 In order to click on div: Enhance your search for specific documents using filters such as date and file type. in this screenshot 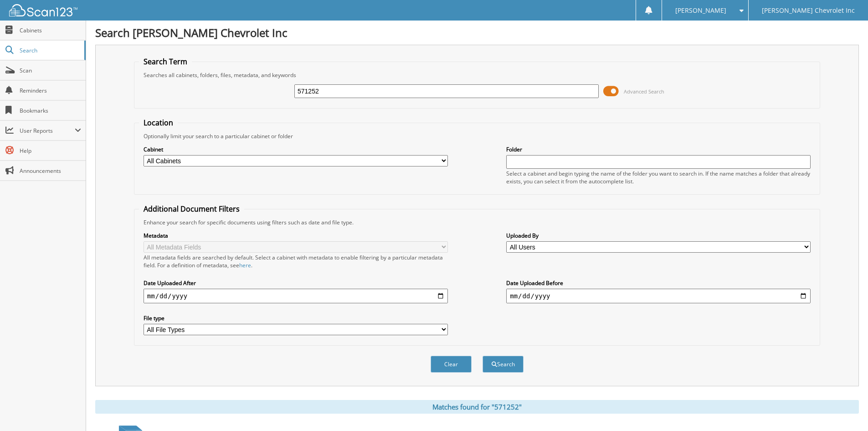, I will do `click(477, 222)`.